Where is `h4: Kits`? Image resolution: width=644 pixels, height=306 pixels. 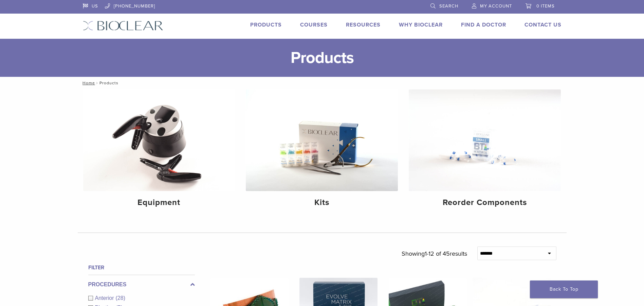 h4: Kits is located at coordinates (322, 203).